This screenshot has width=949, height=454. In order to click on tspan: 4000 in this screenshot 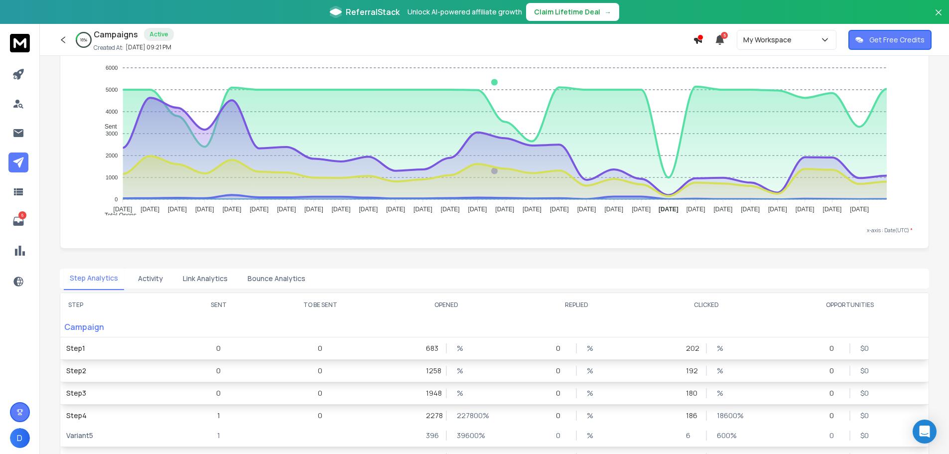, I will do `click(112, 112)`.